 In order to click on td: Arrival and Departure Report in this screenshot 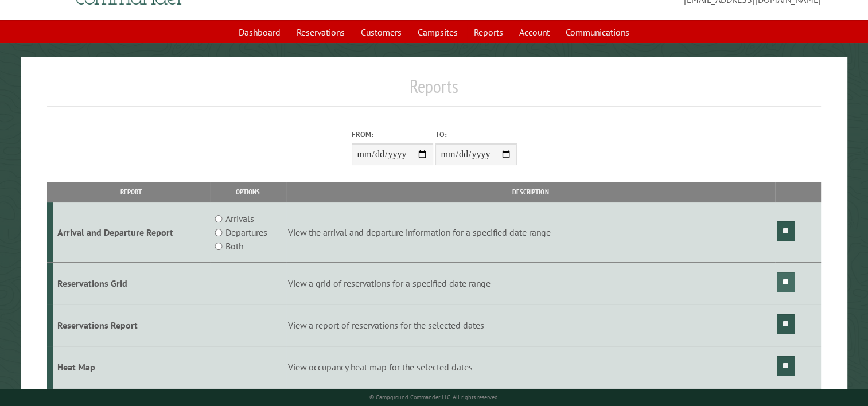, I will do `click(131, 232)`.